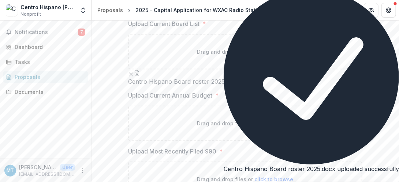  I want to click on p: Upload Current Board List, so click(164, 24).